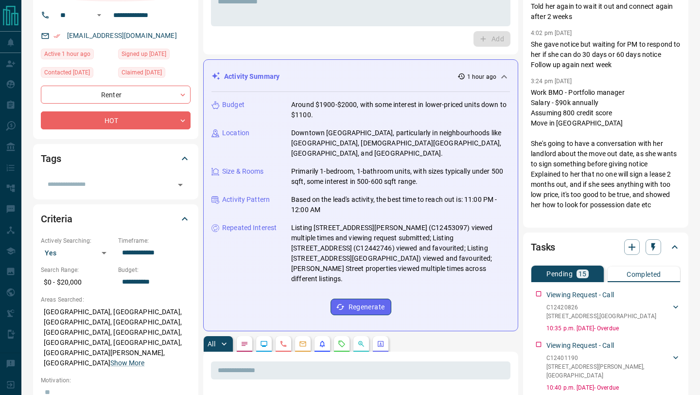 The image size is (700, 395). I want to click on h2: Tags, so click(51, 158).